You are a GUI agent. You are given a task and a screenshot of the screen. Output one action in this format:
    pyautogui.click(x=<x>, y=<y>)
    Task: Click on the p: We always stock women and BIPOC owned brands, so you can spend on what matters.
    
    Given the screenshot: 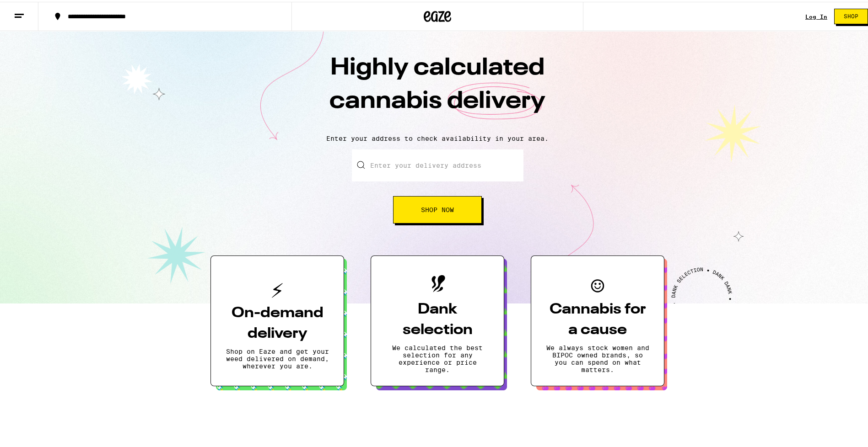 What is the action you would take?
    pyautogui.click(x=598, y=357)
    